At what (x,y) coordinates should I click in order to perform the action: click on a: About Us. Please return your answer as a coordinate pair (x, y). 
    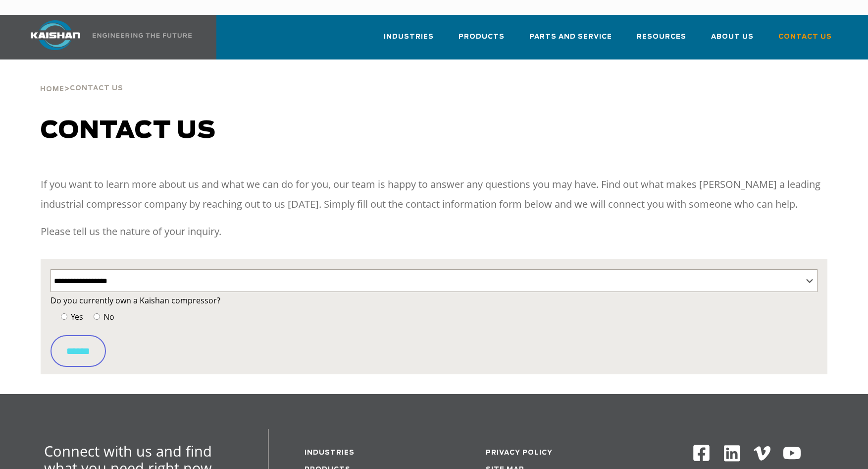
    Looking at the image, I should click on (732, 41).